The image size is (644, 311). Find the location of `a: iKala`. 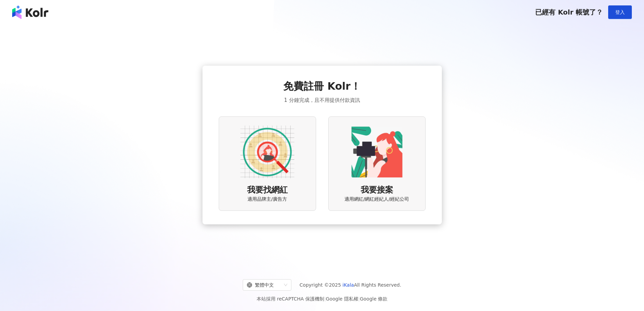

a: iKala is located at coordinates (348, 285).